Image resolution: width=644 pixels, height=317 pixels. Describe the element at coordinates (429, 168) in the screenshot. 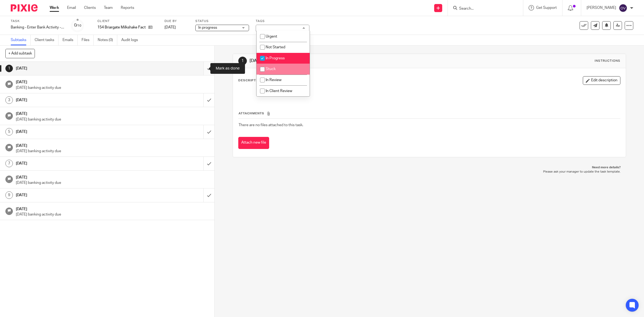

I see `p: Need more details?` at that location.